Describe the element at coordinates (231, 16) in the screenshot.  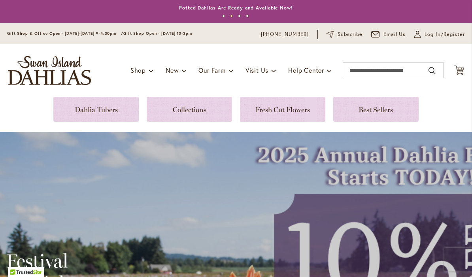
I see `button: 2 of 4` at that location.